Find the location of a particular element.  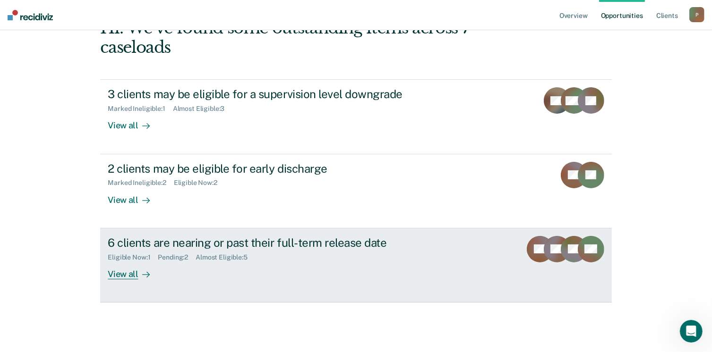

div: Hi. We’ve found some outstanding items across 7 caseloads is located at coordinates (305, 38).